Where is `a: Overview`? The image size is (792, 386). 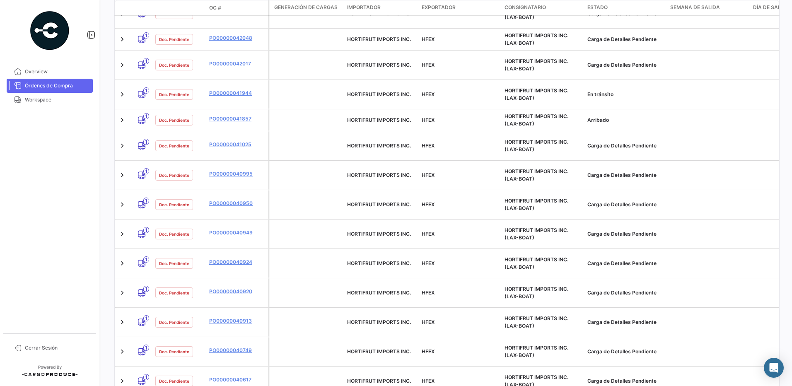
a: Overview is located at coordinates (50, 72).